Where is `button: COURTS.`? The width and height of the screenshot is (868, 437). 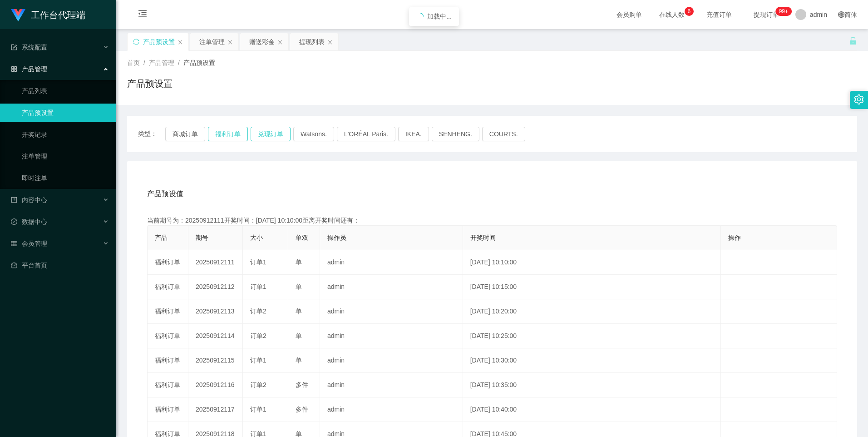
button: COURTS. is located at coordinates (504, 134).